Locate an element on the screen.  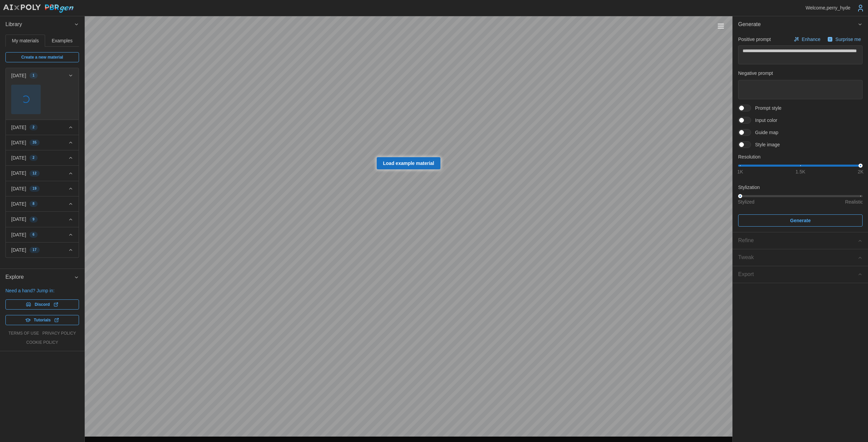
span: 19 is located at coordinates (35, 188).